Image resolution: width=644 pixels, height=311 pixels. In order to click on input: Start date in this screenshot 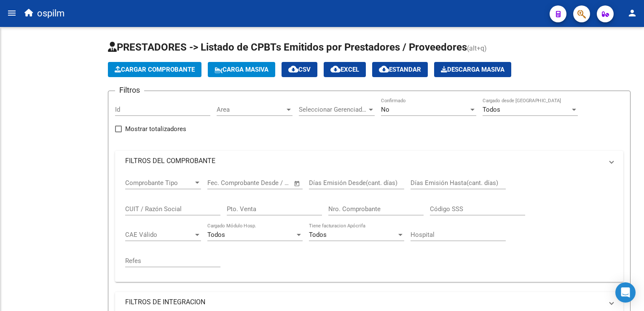, I will do `click(221, 183)`.